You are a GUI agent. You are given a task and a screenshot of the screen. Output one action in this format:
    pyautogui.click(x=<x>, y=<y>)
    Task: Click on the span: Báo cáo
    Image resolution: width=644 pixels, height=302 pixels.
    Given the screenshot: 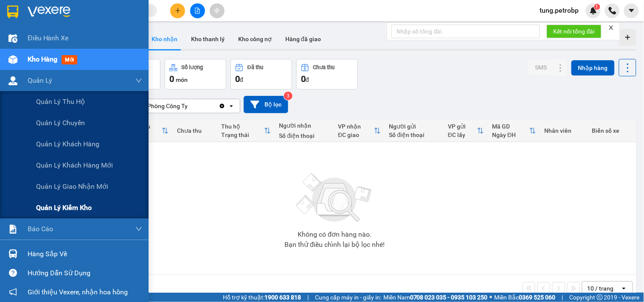 What is the action you would take?
    pyautogui.click(x=40, y=228)
    